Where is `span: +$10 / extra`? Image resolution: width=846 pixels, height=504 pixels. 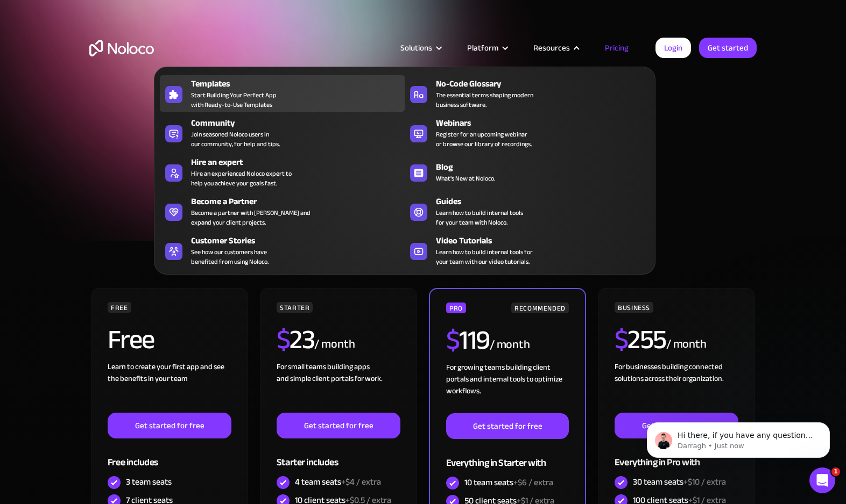
span: +$10 / extra is located at coordinates (705, 482).